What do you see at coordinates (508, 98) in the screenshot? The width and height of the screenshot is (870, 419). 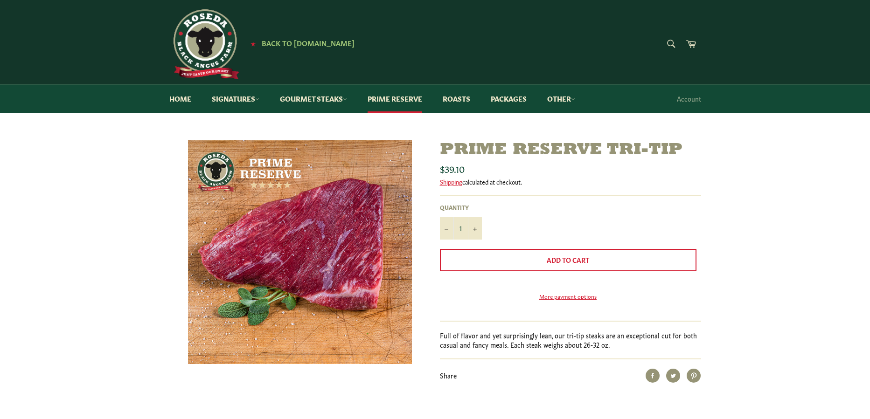 I see `a: Packages` at bounding box center [508, 98].